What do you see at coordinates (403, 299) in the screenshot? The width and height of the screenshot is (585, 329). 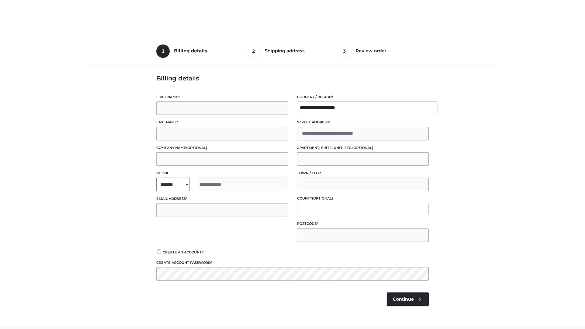 I see `span: Continue` at bounding box center [403, 299].